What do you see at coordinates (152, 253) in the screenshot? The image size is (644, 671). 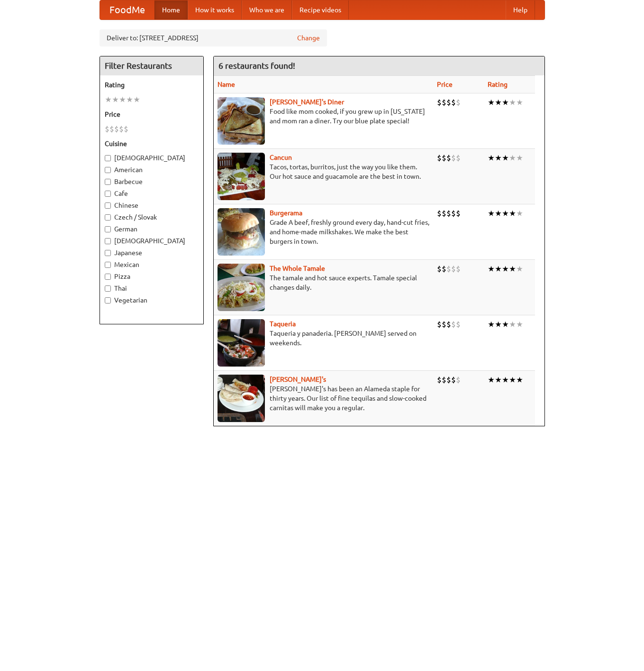 I see `label: Japanese` at bounding box center [152, 253].